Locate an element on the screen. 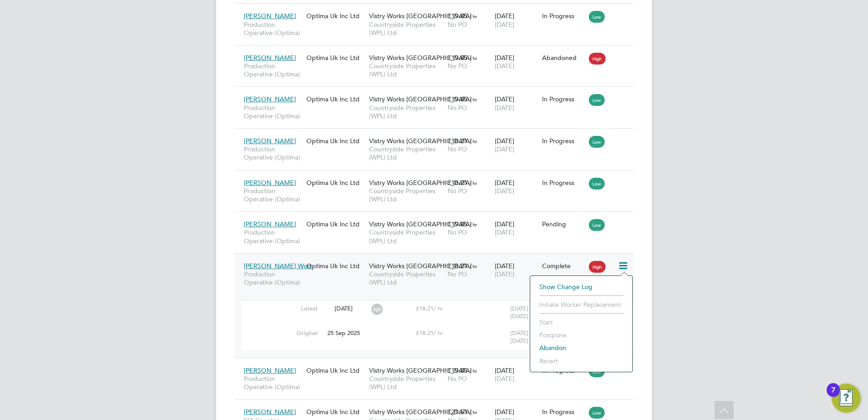 The image size is (868, 420). li: Show change log is located at coordinates (581, 287).